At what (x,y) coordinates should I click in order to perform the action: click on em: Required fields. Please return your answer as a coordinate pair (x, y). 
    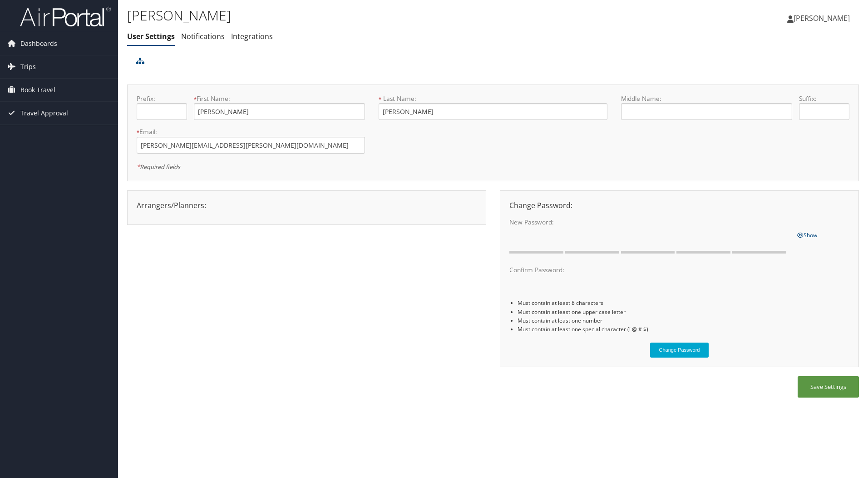
    Looking at the image, I should click on (158, 166).